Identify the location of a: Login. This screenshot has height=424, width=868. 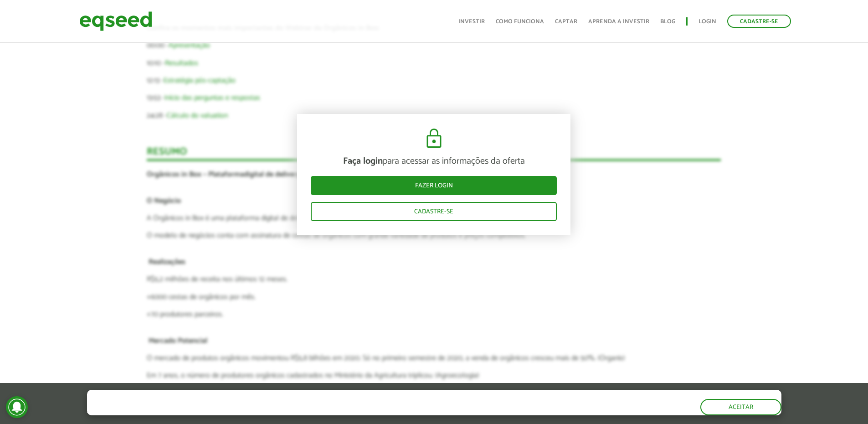
(707, 21).